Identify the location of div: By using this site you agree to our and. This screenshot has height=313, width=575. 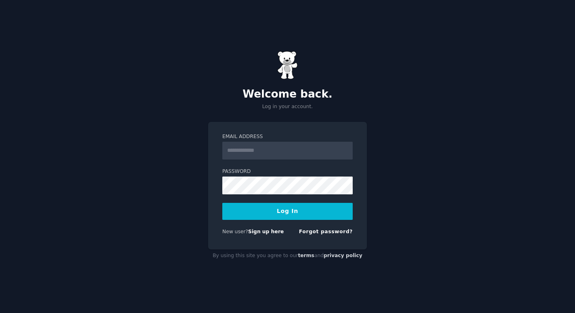
(288, 256).